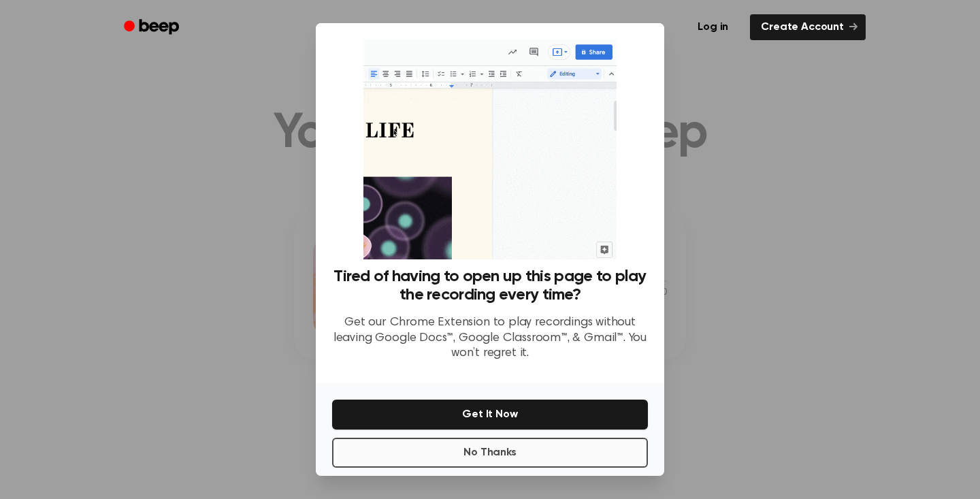 The image size is (980, 499). I want to click on p: Get our Chrome Extension to play recordings without leaving Google Docs™, Google Classroom™, & Gm..., so click(490, 338).